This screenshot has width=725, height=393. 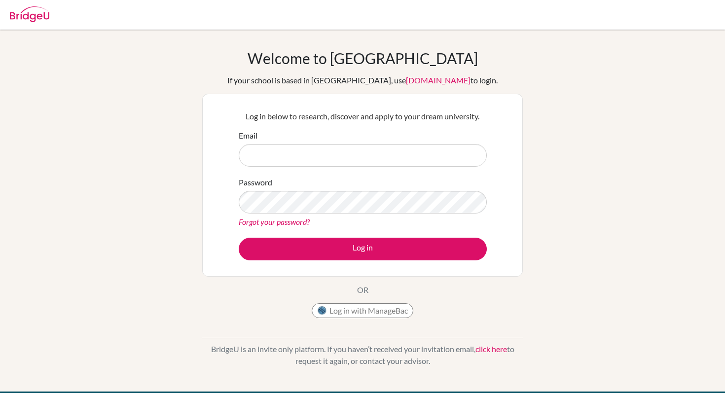 I want to click on a: click here, so click(x=491, y=349).